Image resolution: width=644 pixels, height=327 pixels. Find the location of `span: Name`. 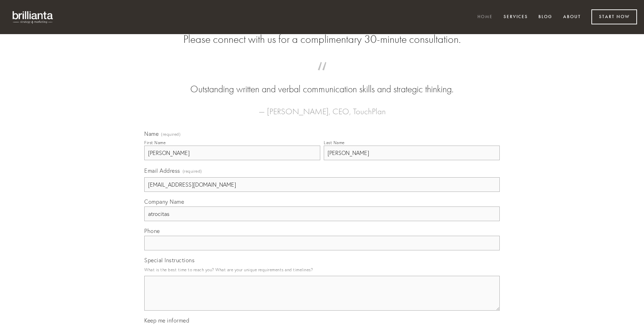

span: Name is located at coordinates (151, 134).